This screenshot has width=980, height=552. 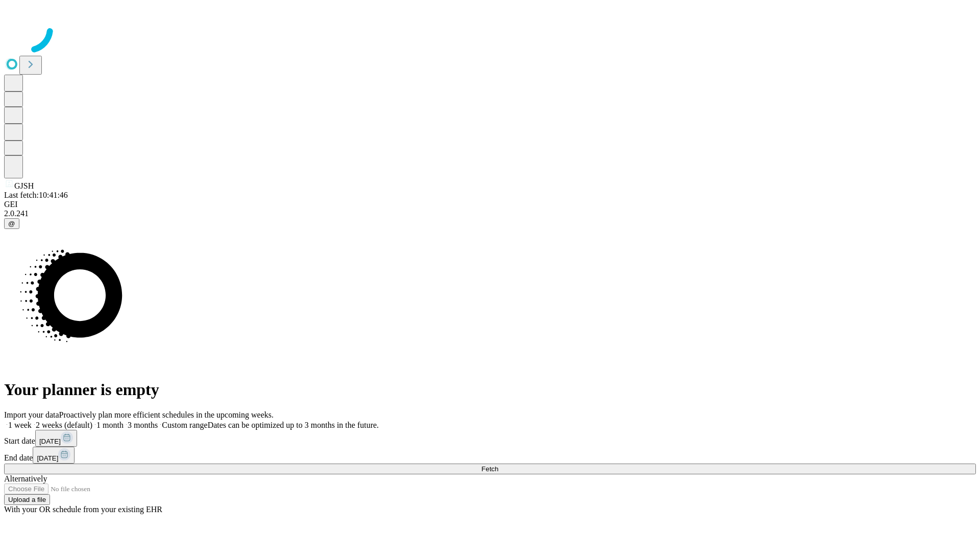 What do you see at coordinates (490, 204) in the screenshot?
I see `div: GEI` at bounding box center [490, 204].